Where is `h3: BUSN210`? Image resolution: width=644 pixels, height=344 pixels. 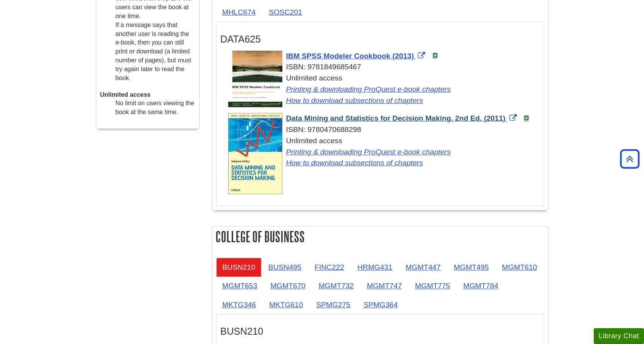 h3: BUSN210 is located at coordinates (380, 331).